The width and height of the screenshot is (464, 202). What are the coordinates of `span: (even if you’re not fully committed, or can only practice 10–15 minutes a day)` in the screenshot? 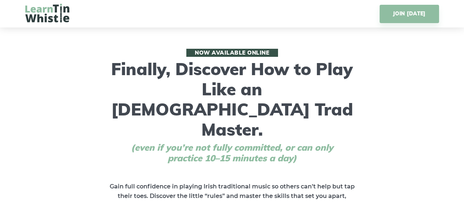 It's located at (232, 153).